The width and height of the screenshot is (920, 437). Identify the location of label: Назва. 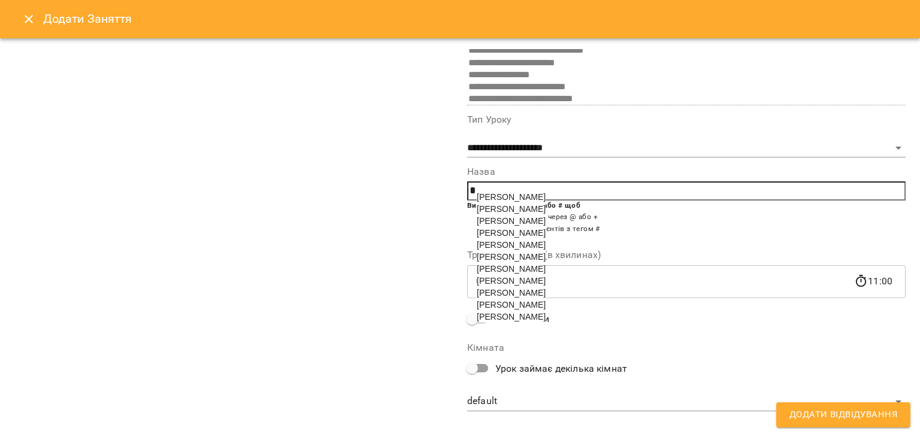
(687, 172).